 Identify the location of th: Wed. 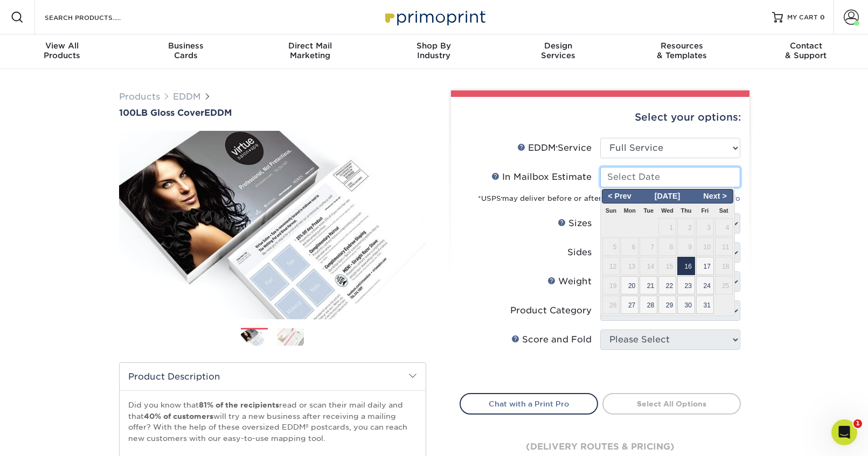
(667, 210).